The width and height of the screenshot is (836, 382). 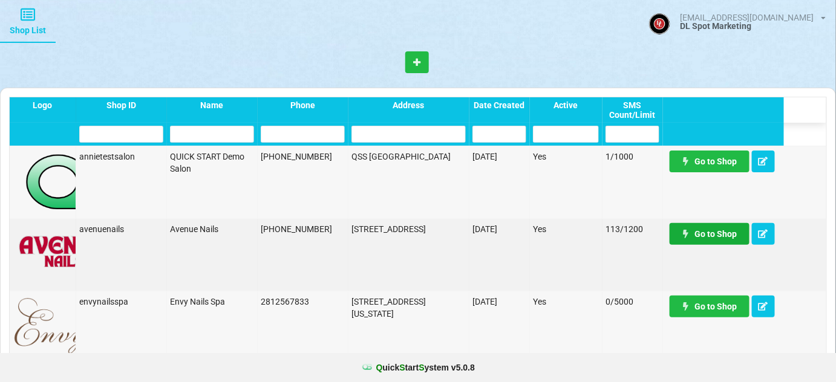 I want to click on img: QSS_Logo.png, so click(x=214, y=181).